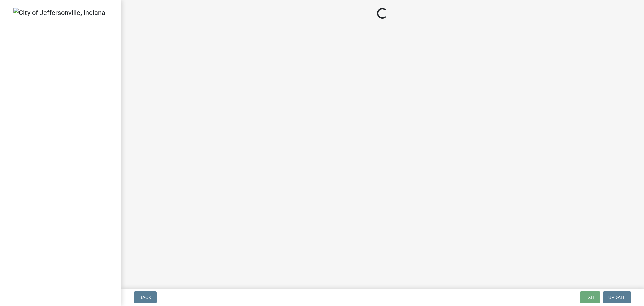 The width and height of the screenshot is (644, 306). I want to click on button: Update, so click(617, 297).